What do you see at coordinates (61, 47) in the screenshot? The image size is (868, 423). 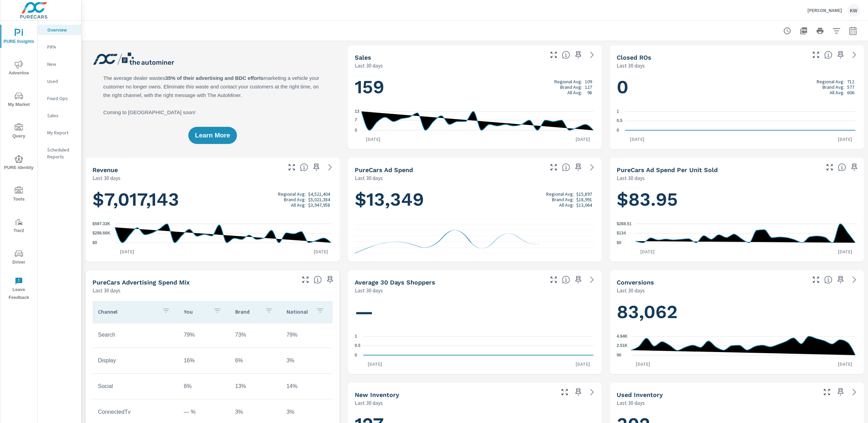 I see `p: PIPA` at bounding box center [61, 47].